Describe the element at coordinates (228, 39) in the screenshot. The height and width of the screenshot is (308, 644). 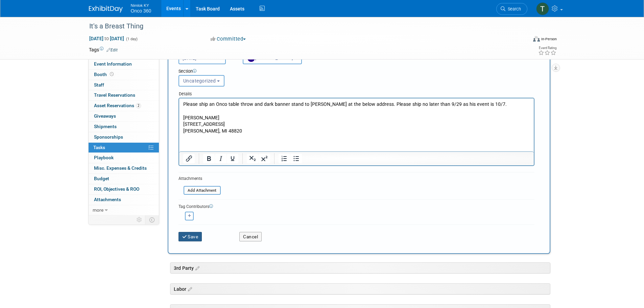
I see `button: Committed` at that location.